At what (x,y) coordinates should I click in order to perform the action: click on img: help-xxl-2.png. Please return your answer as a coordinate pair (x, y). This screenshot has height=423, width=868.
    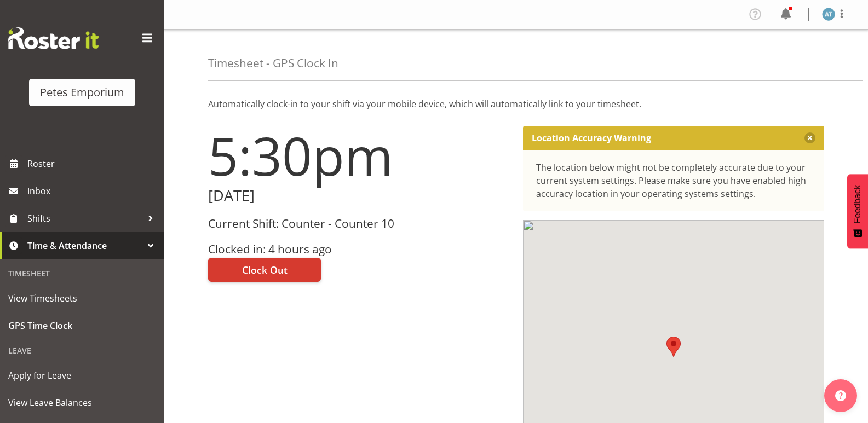
    Looking at the image, I should click on (841, 396).